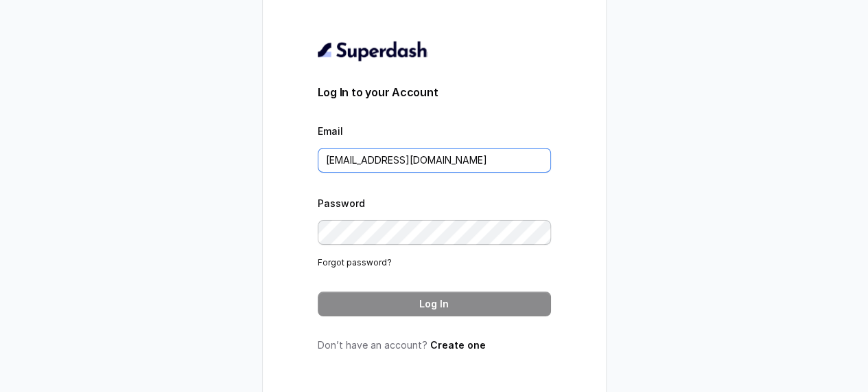 This screenshot has height=392, width=868. I want to click on button: Log In, so click(434, 304).